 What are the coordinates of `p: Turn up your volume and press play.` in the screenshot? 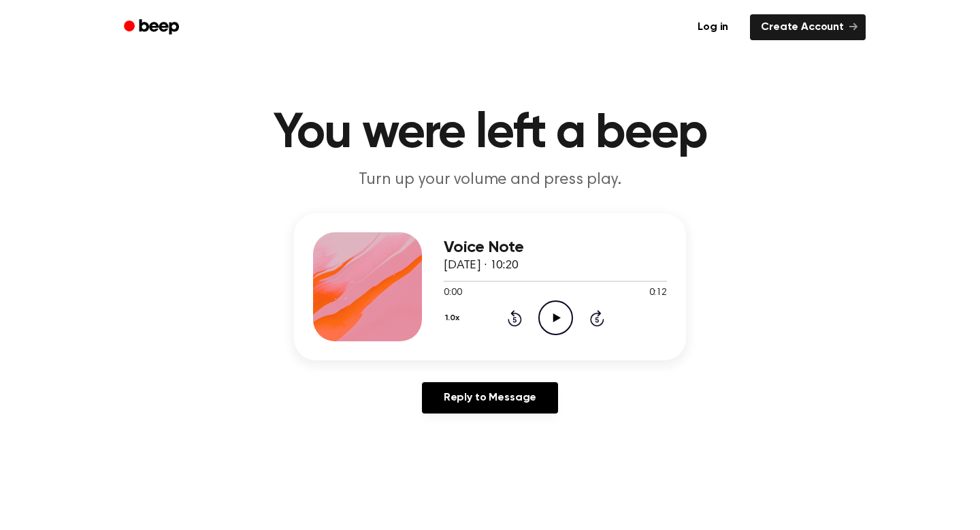 It's located at (490, 180).